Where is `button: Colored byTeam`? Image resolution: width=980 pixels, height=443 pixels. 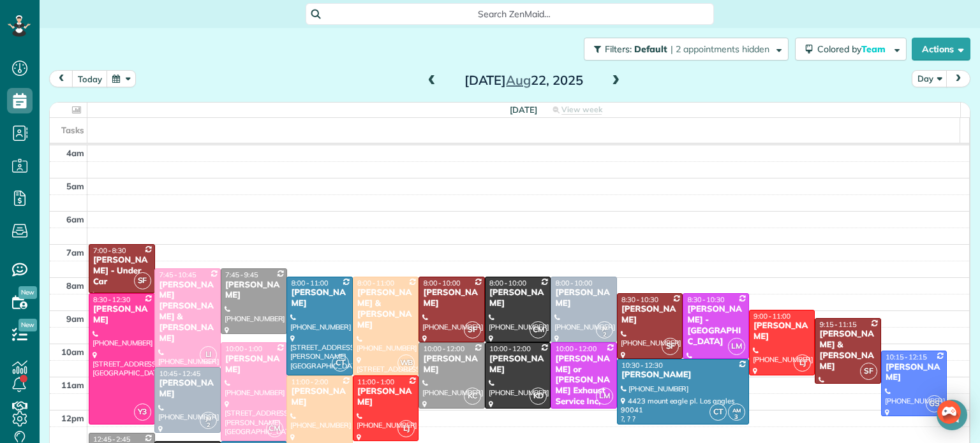
button: Colored byTeam is located at coordinates (850, 49).